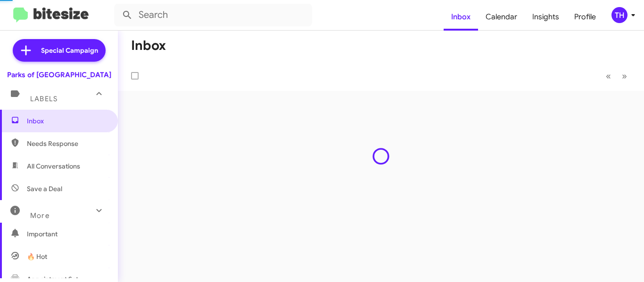 Image resolution: width=644 pixels, height=282 pixels. I want to click on h1: Inbox, so click(149, 46).